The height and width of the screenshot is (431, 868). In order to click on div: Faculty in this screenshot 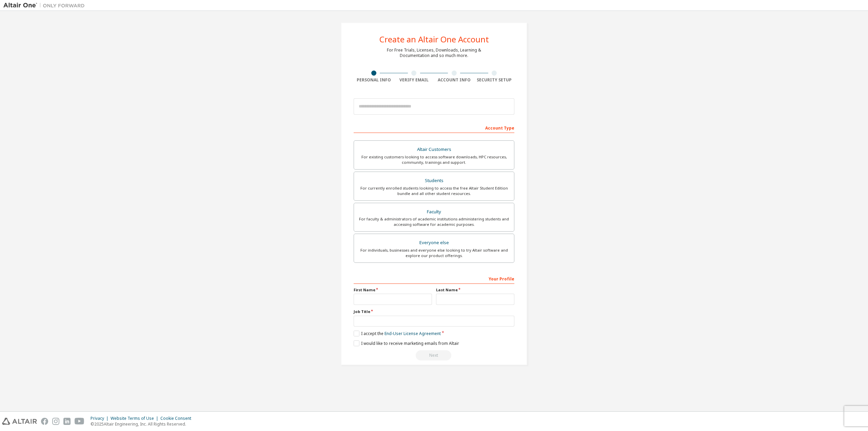, I will do `click(434, 212)`.